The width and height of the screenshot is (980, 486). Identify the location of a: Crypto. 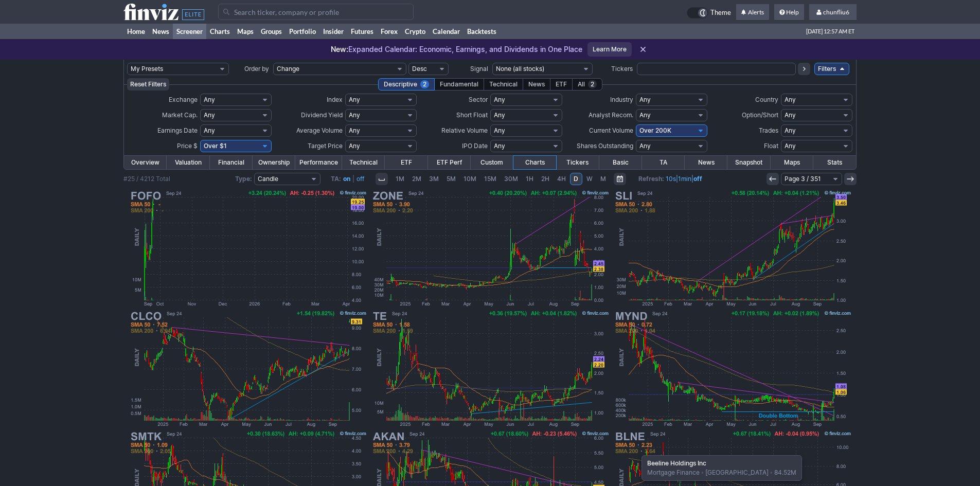
(415, 32).